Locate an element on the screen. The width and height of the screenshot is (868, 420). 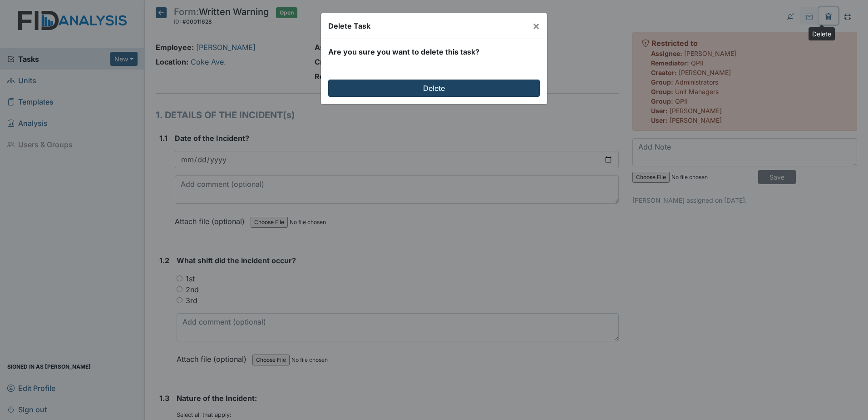
input: Delete is located at coordinates (434, 89).